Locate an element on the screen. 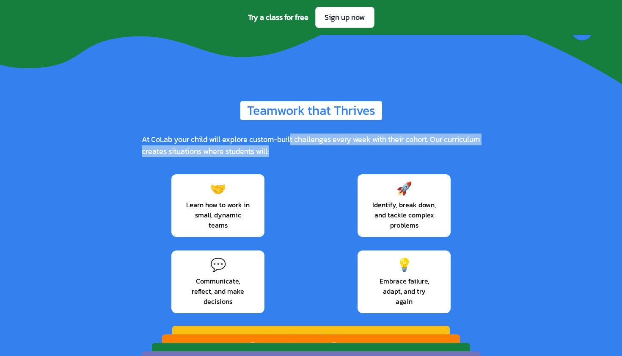 The width and height of the screenshot is (622, 356). span: Learn how to work in small, dynamic teams is located at coordinates (218, 215).